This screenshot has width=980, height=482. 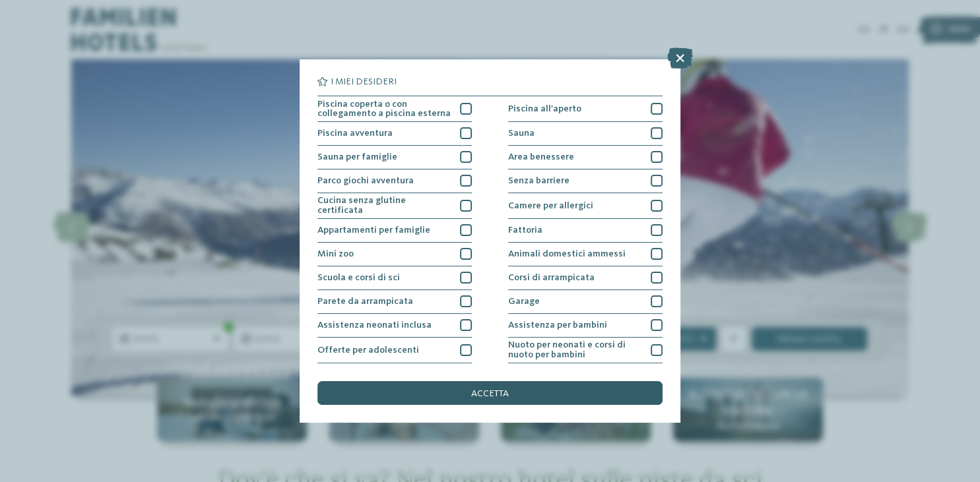 I want to click on span: Garage, so click(x=524, y=301).